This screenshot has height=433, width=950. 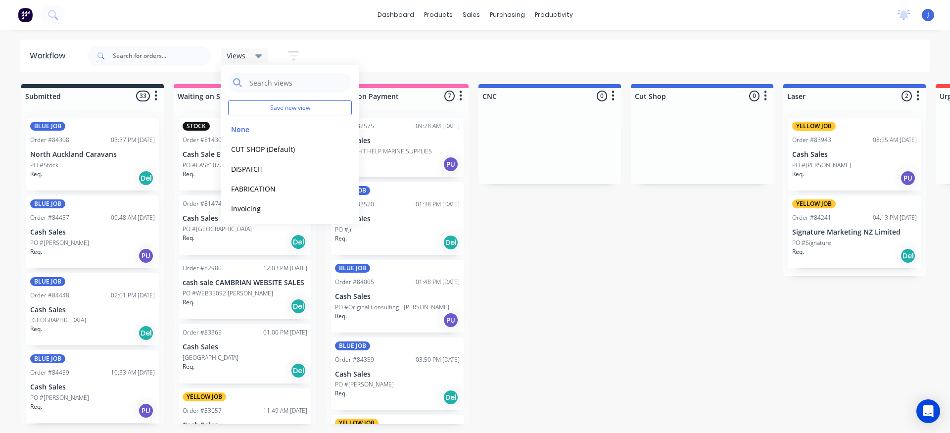 What do you see at coordinates (354, 282) in the screenshot?
I see `div: Order #84005` at bounding box center [354, 282].